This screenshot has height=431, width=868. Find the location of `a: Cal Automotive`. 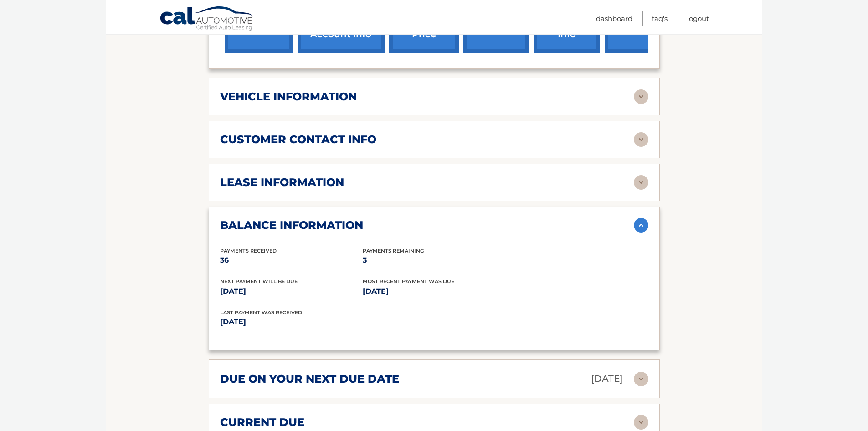

a: Cal Automotive is located at coordinates (207, 20).